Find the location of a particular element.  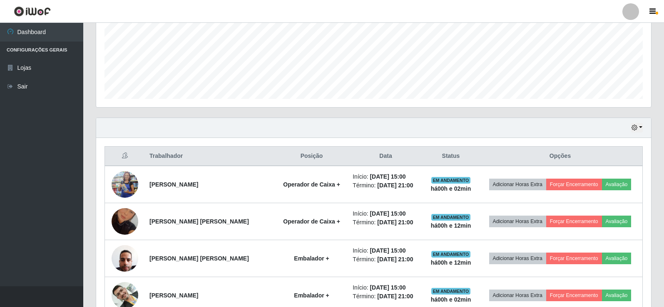

img: 1705104978239.jpeg is located at coordinates (125, 185).